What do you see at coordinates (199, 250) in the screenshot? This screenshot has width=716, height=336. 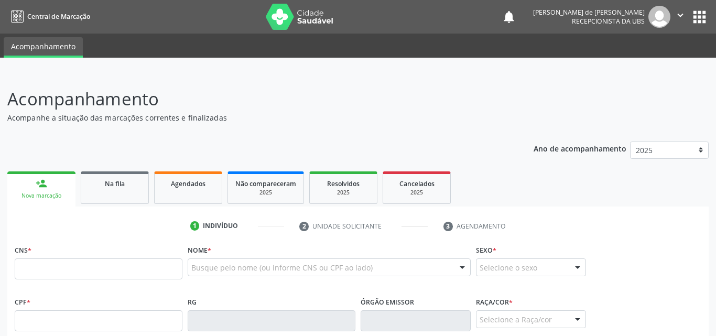 I see `label: Nome` at bounding box center [199, 250].